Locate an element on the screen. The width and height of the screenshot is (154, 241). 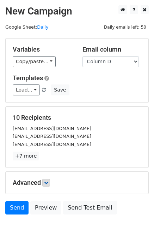
a: +7 more is located at coordinates (26, 156).